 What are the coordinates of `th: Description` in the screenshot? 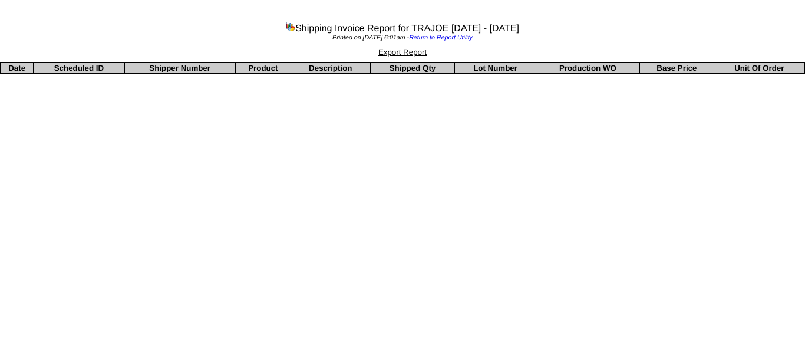 It's located at (330, 68).